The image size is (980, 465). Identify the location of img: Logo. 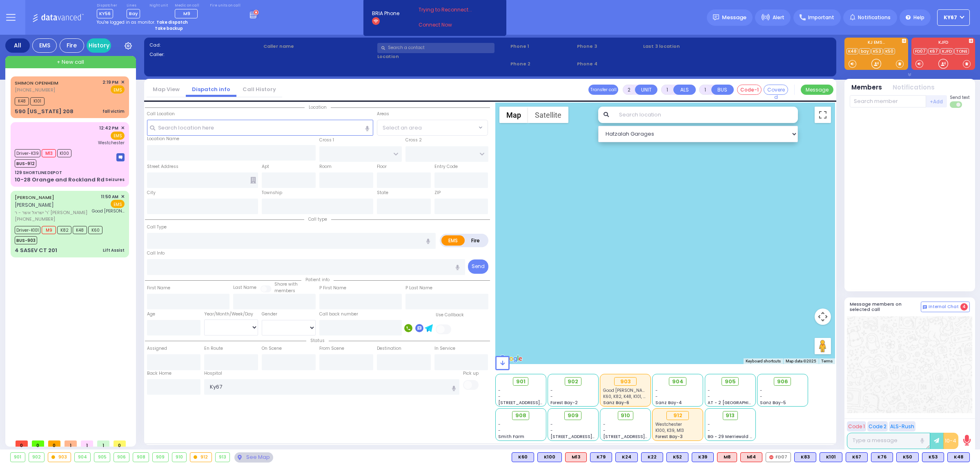
(59, 17).